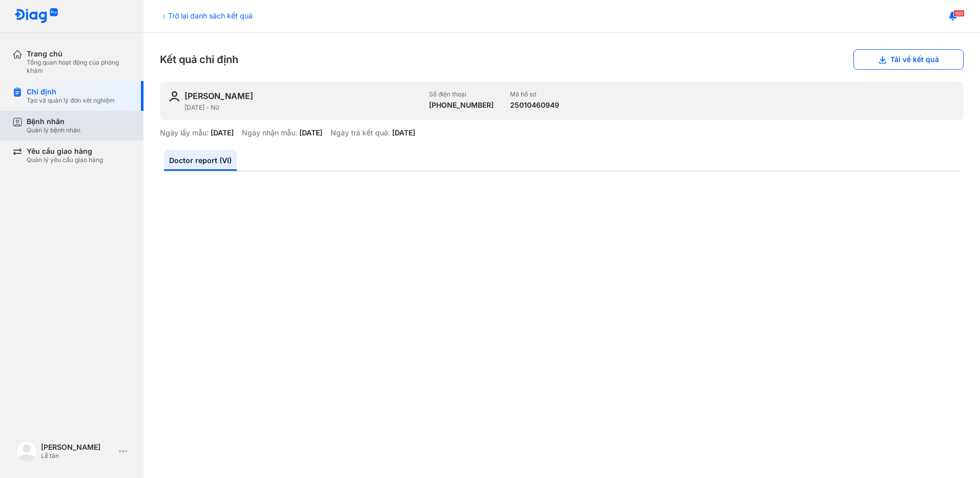 The image size is (980, 478). What do you see at coordinates (174, 96) in the screenshot?
I see `img: user-icon` at bounding box center [174, 96].